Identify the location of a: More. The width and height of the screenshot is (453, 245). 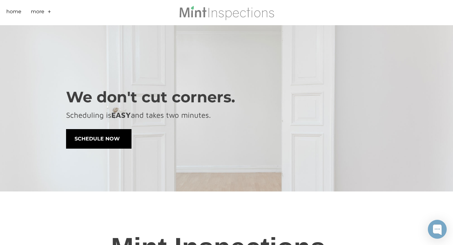
(37, 13).